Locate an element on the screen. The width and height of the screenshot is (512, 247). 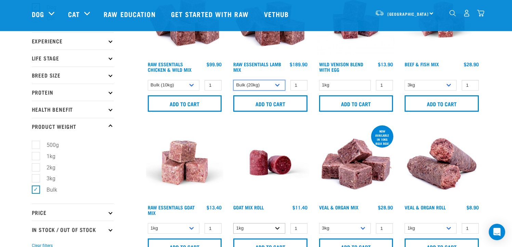
p: Life Stage is located at coordinates (73, 58).